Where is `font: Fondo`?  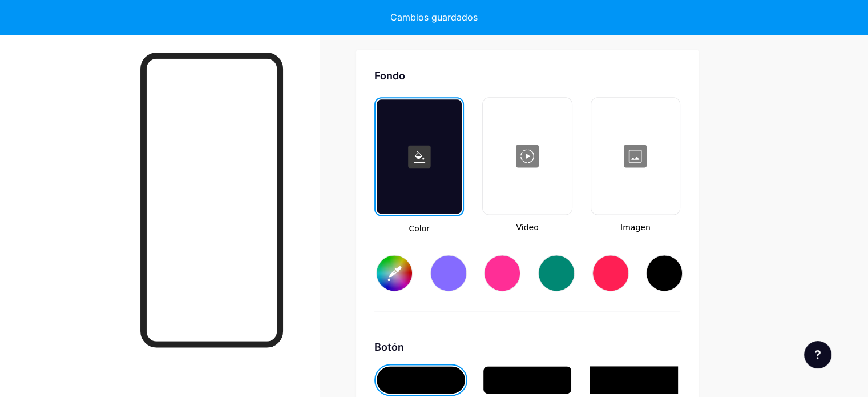
font: Fondo is located at coordinates (390, 75).